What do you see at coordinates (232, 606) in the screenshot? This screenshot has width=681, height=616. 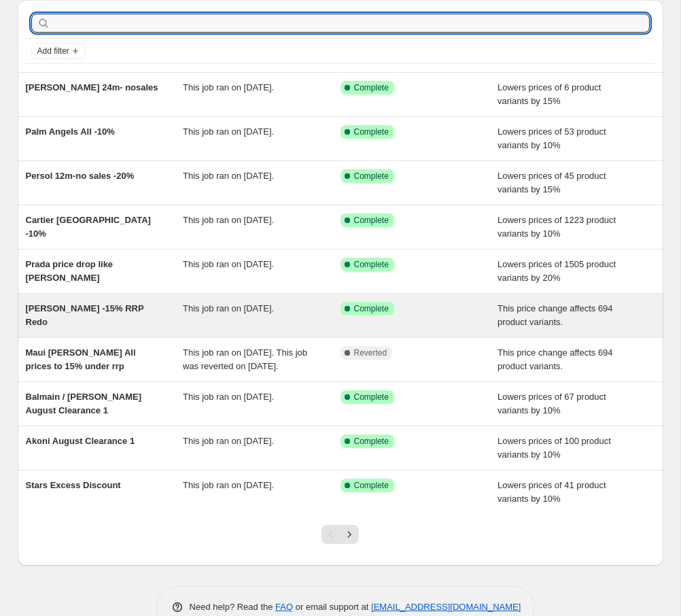 I see `span: Need help? Read the` at bounding box center [232, 606].